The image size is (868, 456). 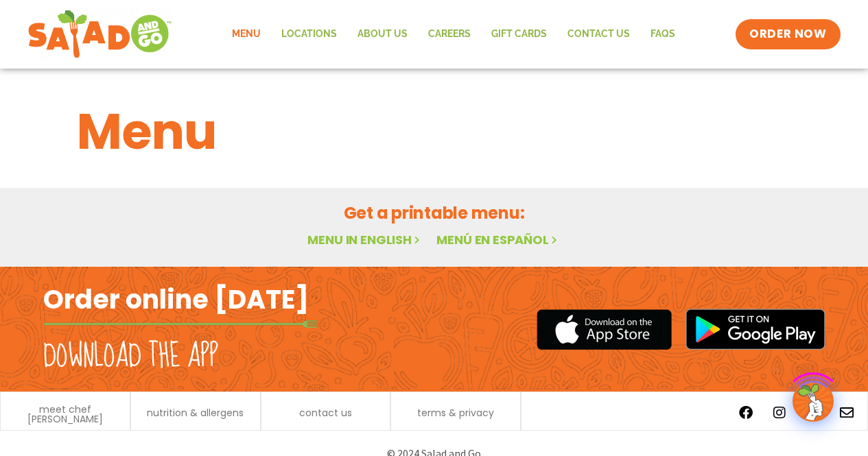 What do you see at coordinates (180, 323) in the screenshot?
I see `img: fork` at bounding box center [180, 323].